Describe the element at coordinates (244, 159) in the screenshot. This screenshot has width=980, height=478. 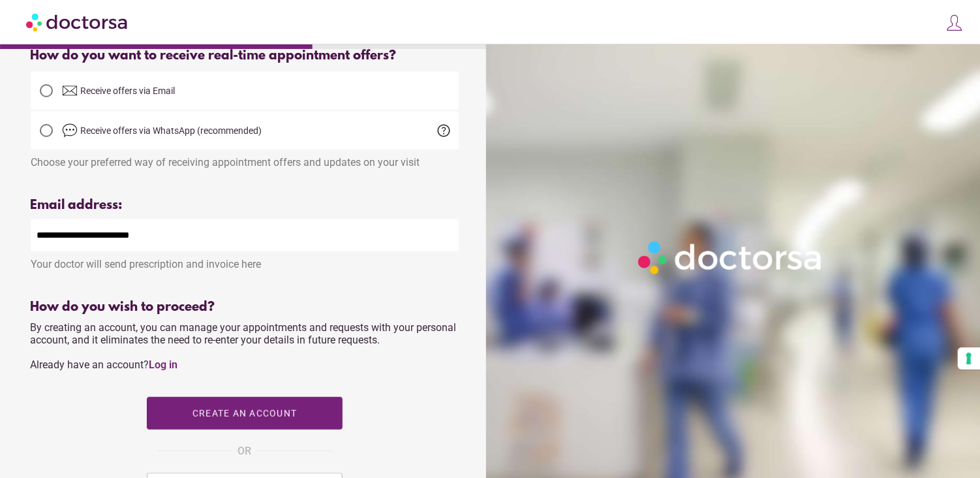
I see `div: Choose your preferred way of receiving appointment offers and updates on your visit` at that location.